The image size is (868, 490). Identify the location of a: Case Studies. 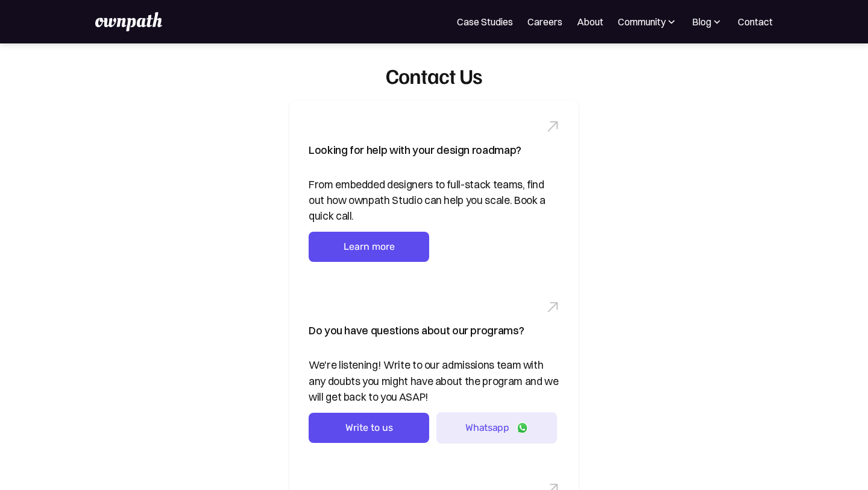
(485, 22).